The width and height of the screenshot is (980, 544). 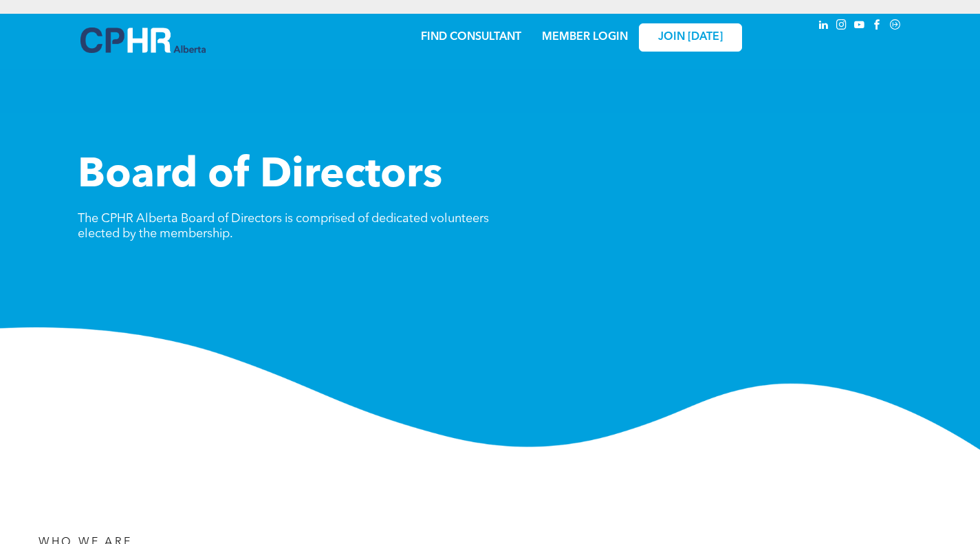 What do you see at coordinates (284, 226) in the screenshot?
I see `span: The CPHR Alberta Board of Directors is comprised of dedicated volunteers elected by the membership.` at bounding box center [284, 226].